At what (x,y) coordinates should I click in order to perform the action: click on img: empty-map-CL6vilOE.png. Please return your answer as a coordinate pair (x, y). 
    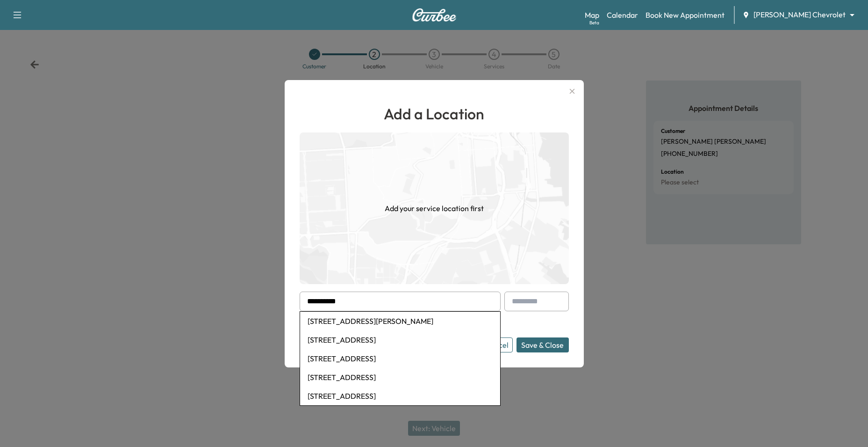
    Looking at the image, I should click on (434, 208).